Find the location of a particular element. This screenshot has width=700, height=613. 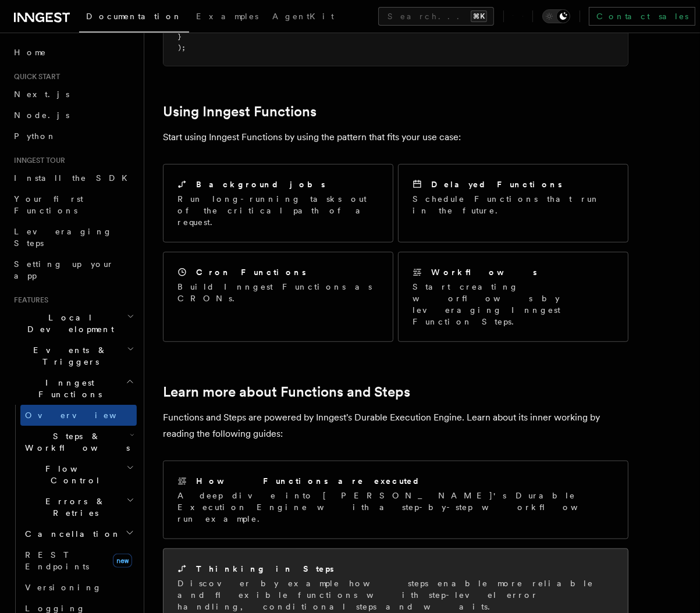

span: Cancellation is located at coordinates (70, 534).